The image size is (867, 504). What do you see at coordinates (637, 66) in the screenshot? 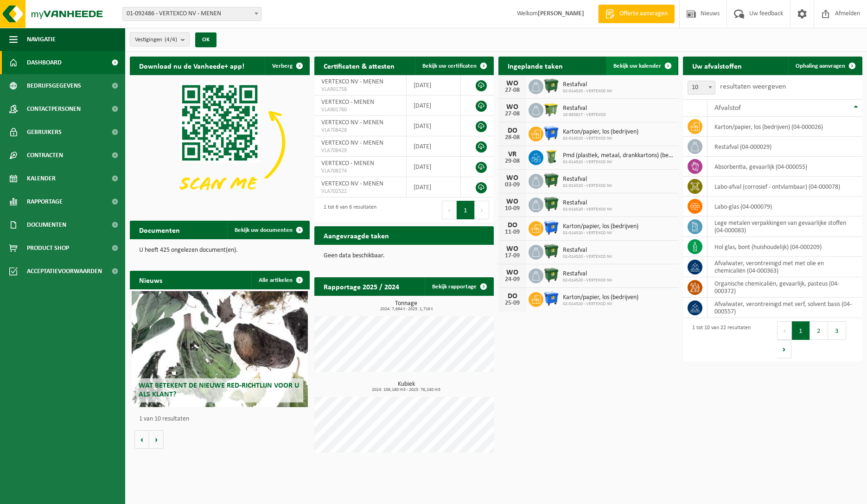
I see `span: Bekijk uw kalender` at bounding box center [637, 66].